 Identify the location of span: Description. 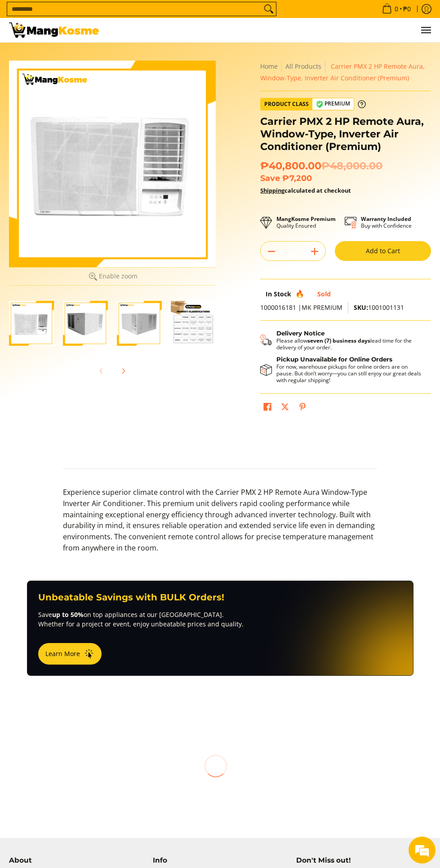
(85, 460).